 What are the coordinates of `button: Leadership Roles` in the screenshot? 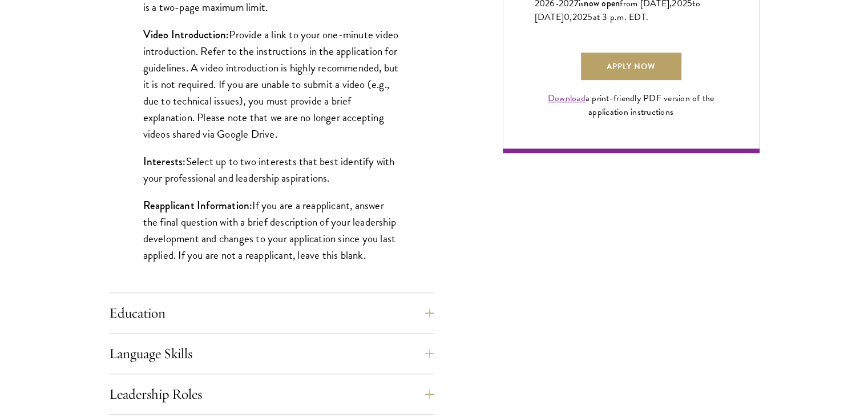 It's located at (271, 394).